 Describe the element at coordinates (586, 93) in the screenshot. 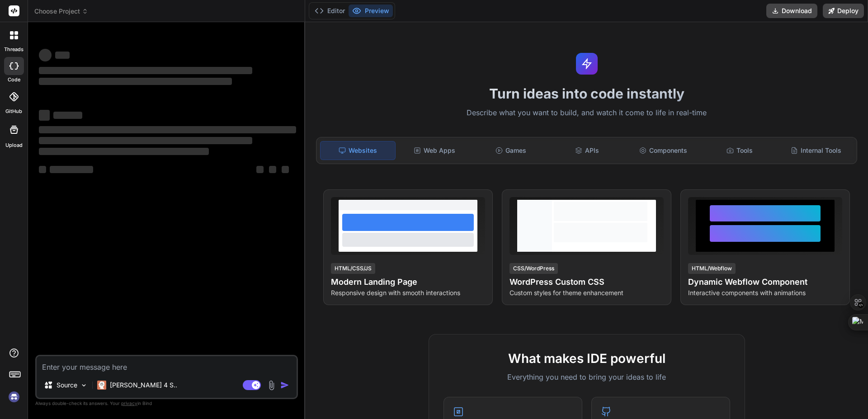

I see `h1: Turn ideas into code instantly` at that location.